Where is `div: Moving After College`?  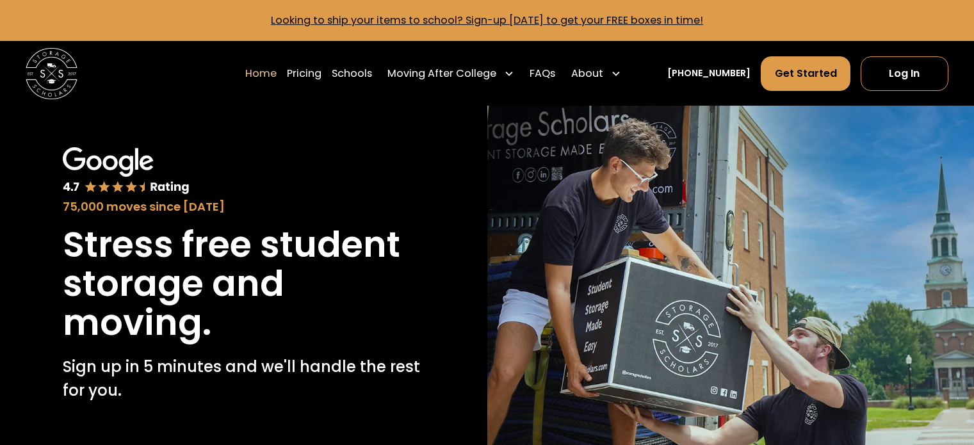 div: Moving After College is located at coordinates (442, 74).